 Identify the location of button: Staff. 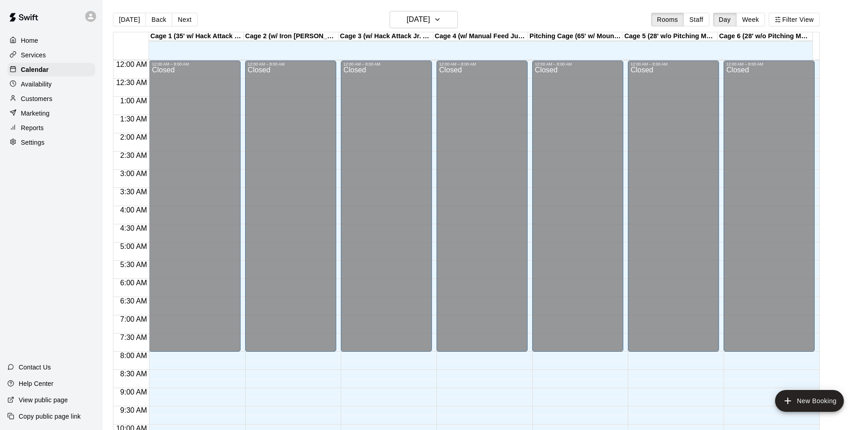
(696, 20).